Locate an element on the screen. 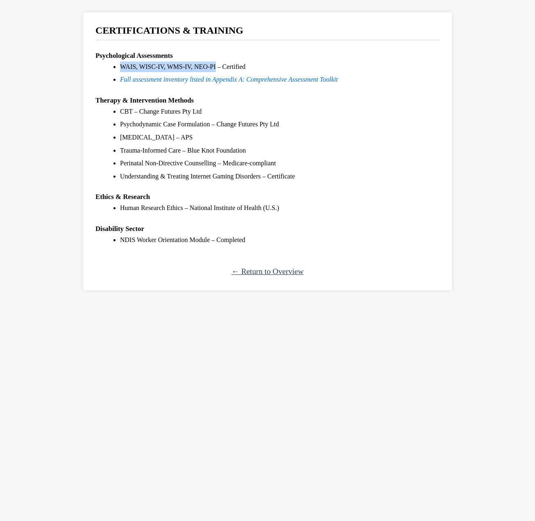 The height and width of the screenshot is (521, 535). div: Psychological Assessments is located at coordinates (268, 56).